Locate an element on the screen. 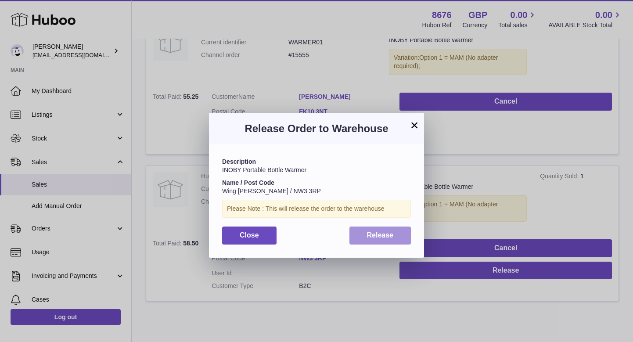 The width and height of the screenshot is (633, 342). span: INOBY Portable Bottle Warmer is located at coordinates (264, 170).